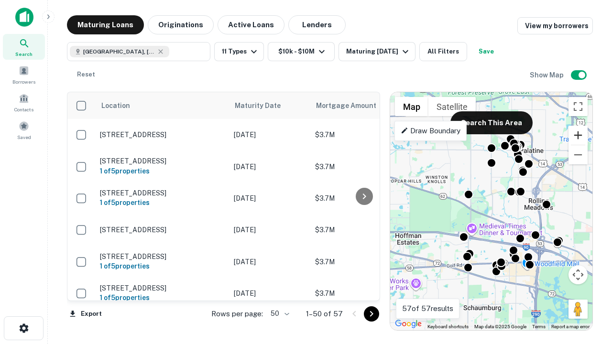  What do you see at coordinates (270, 106) in the screenshot?
I see `th: Maturity Date` at bounding box center [270, 106].